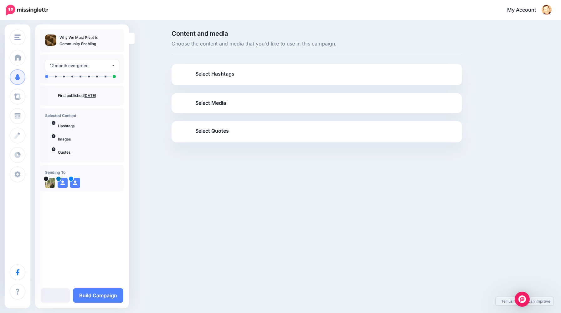 The image size is (561, 313). What do you see at coordinates (88, 126) in the screenshot?
I see `p: Hashtags` at bounding box center [88, 126].